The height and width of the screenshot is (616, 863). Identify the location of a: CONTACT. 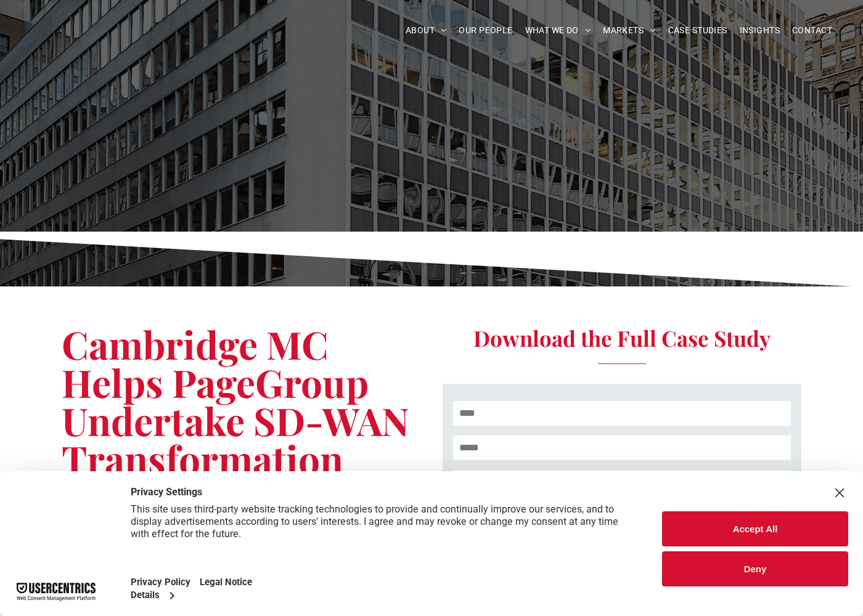
(811, 30).